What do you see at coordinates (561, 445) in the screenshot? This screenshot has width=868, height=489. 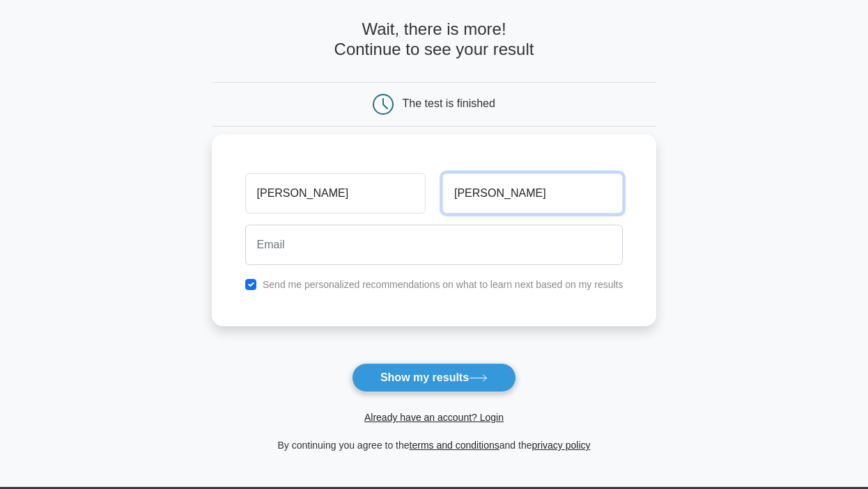 I see `a: privacy policy` at bounding box center [561, 445].